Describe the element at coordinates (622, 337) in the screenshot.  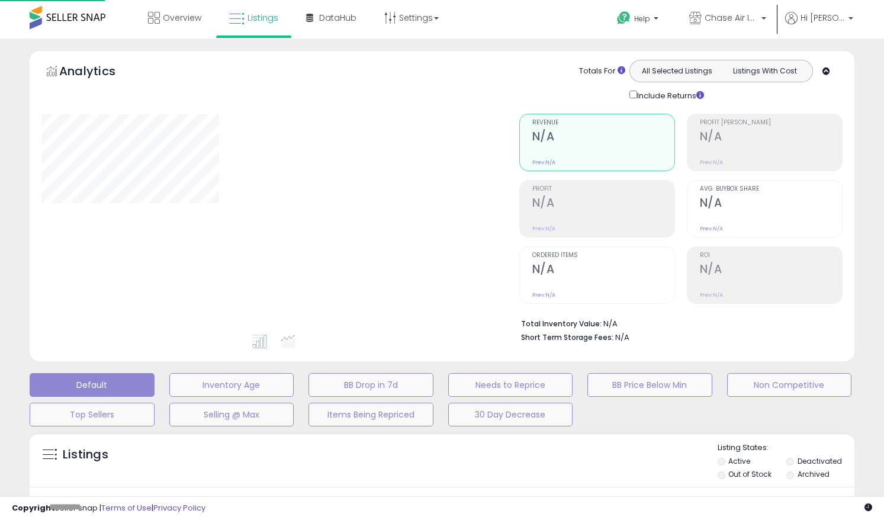
I see `span: N/A` at that location.